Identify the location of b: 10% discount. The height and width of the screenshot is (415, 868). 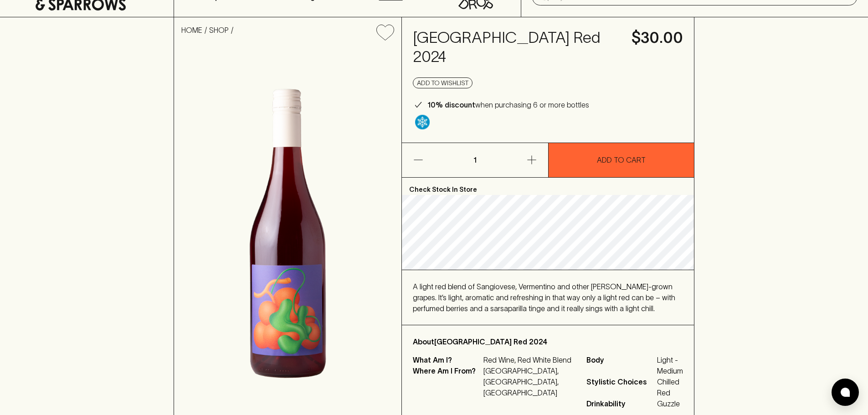
(451, 105).